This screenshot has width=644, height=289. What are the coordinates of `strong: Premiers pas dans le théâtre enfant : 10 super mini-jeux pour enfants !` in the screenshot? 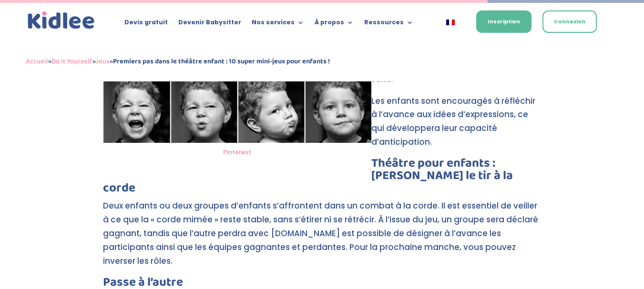 It's located at (221, 62).